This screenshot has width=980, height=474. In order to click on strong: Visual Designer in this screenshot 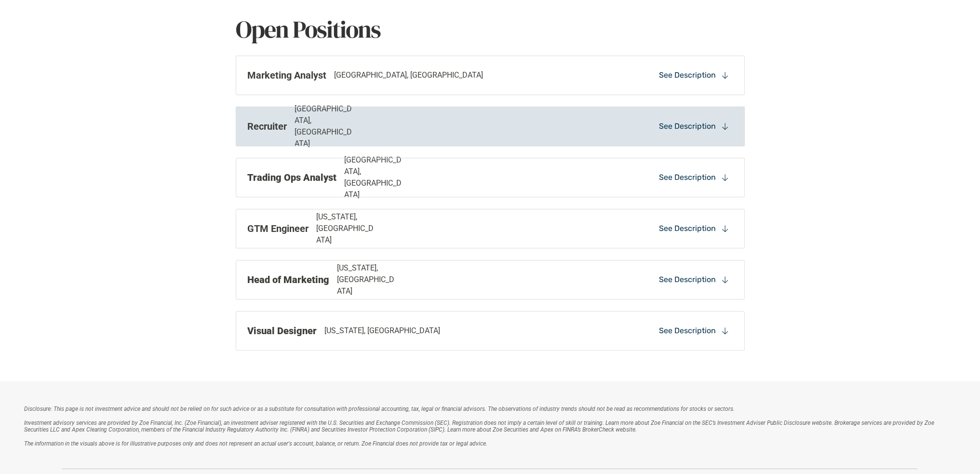, I will do `click(282, 331)`.